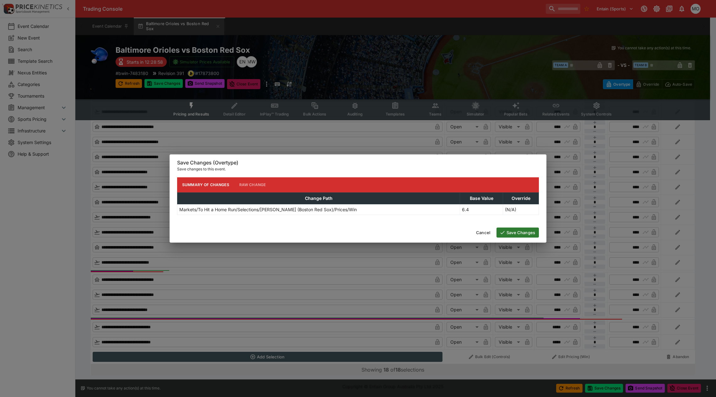 The image size is (716, 397). I want to click on button: Raw Change, so click(252, 185).